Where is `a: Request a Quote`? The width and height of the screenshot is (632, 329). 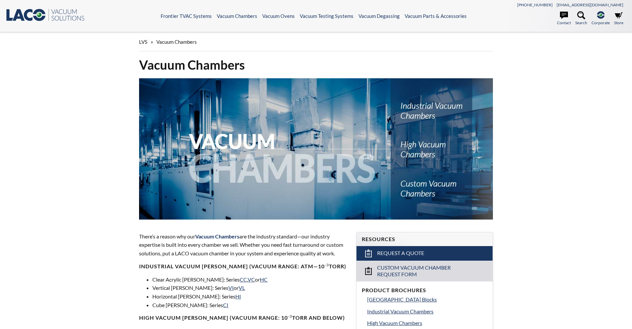
a: Request a Quote is located at coordinates (424, 253).